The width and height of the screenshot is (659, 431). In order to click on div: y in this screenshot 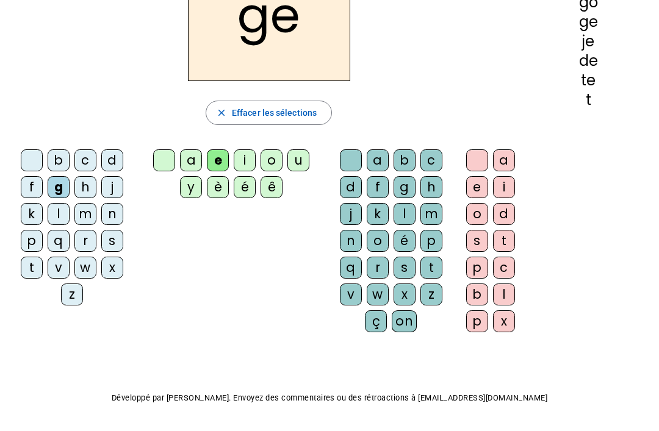, I will do `click(191, 187)`.